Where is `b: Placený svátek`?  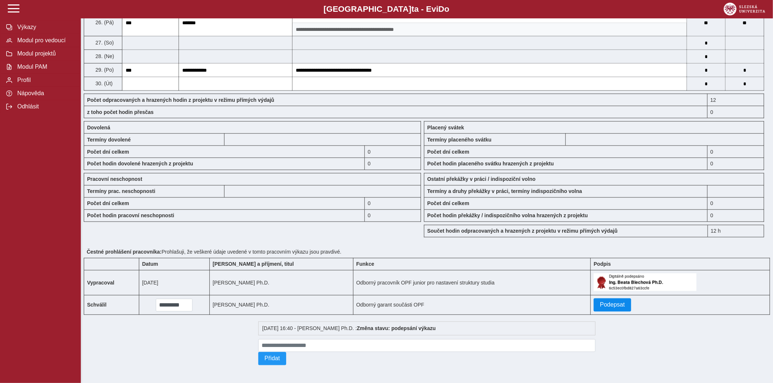
b: Placený svátek is located at coordinates (446, 127).